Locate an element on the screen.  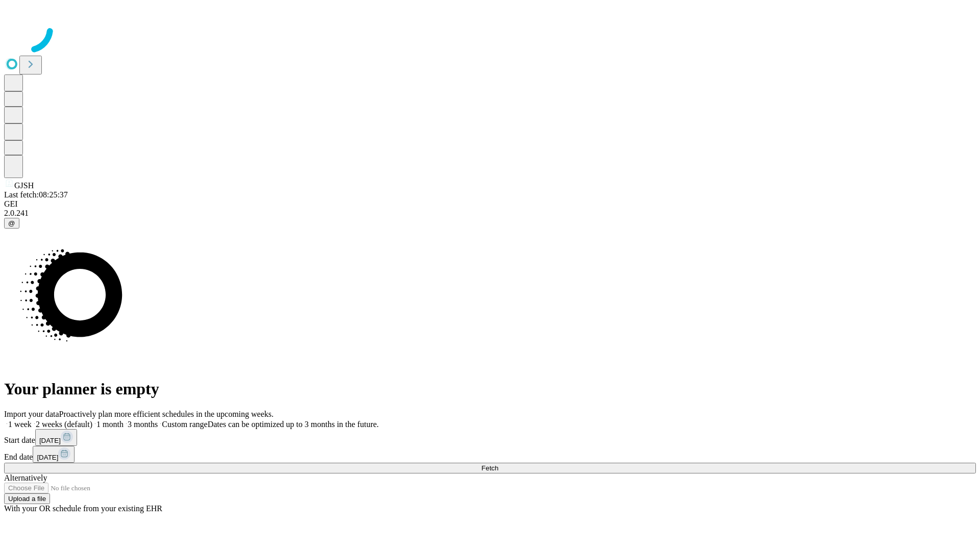
span: Import your data is located at coordinates (32, 414).